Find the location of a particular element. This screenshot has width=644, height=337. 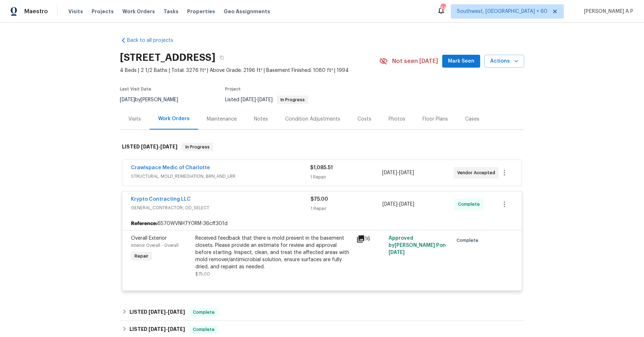

span: Mark Seen is located at coordinates (461, 61).